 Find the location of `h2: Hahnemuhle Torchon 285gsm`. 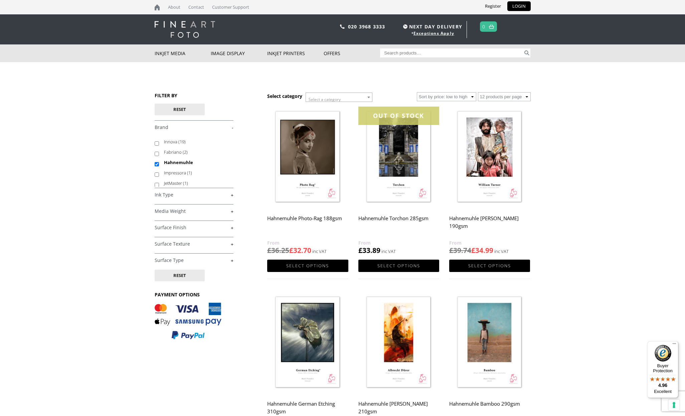

h2: Hahnemuhle Torchon 285gsm is located at coordinates (398, 225).